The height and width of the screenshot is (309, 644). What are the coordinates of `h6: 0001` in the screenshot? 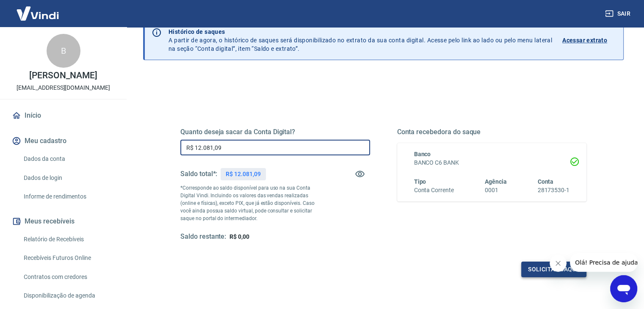 It's located at (496, 190).